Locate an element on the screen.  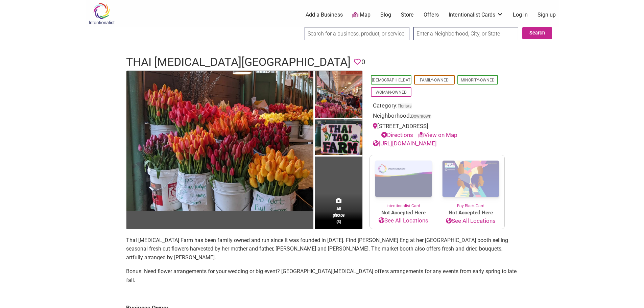
a: Store is located at coordinates (408, 15).